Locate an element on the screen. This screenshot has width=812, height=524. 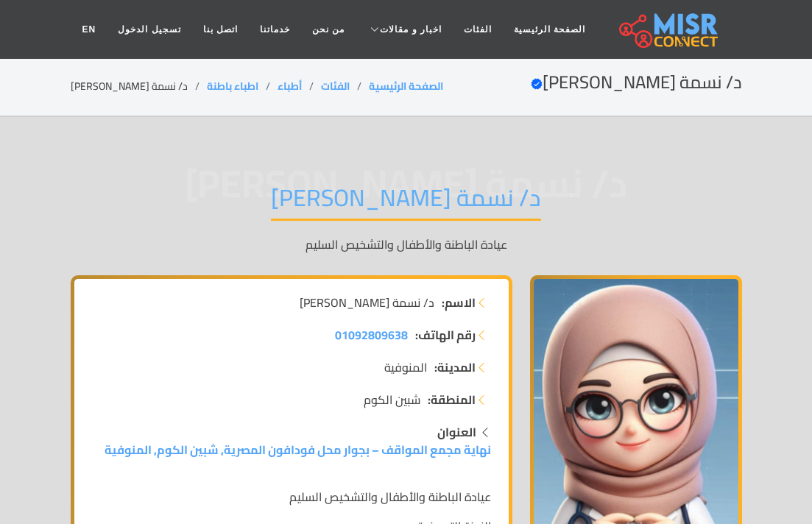
a: اتصل بنا is located at coordinates (220, 30).